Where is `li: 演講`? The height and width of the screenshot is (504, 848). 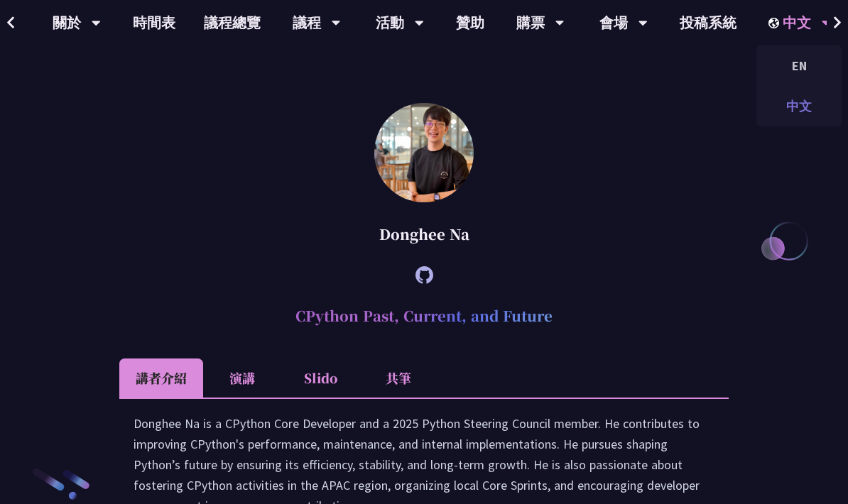 li: 演講 is located at coordinates (242, 377).